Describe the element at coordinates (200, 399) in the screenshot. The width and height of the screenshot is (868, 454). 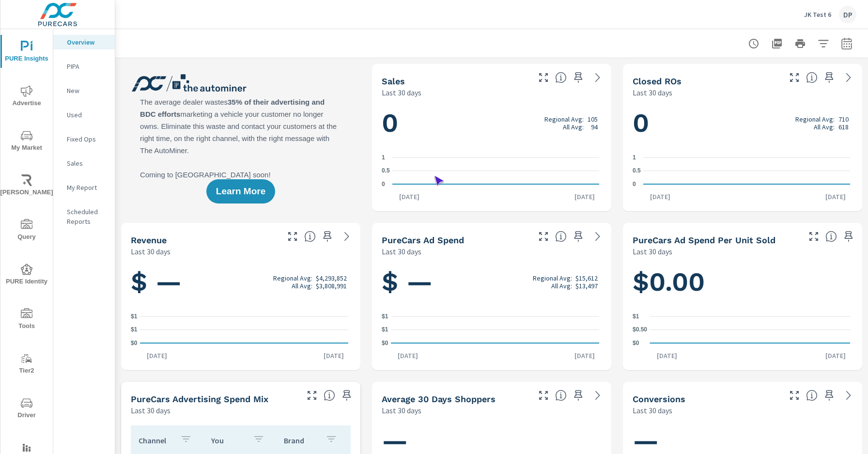
I see `h5: PureCars Advertising Spend Mix` at that location.